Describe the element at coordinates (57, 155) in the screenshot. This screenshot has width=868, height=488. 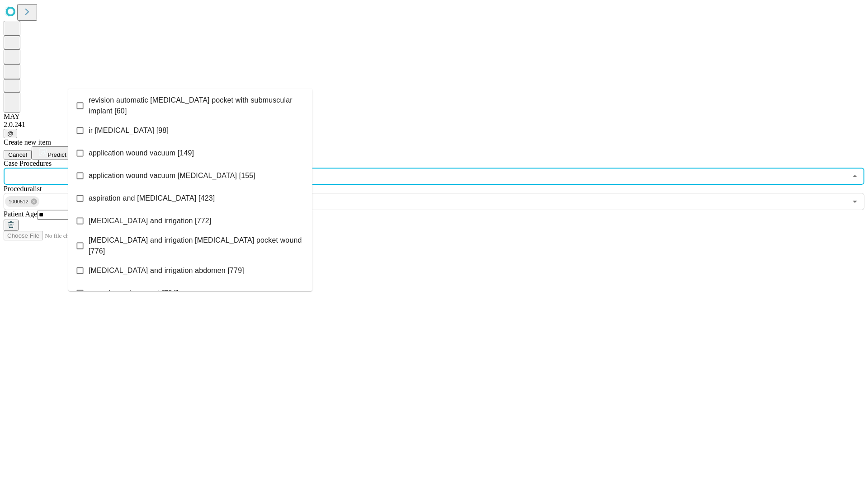
I see `span: Predict` at that location.